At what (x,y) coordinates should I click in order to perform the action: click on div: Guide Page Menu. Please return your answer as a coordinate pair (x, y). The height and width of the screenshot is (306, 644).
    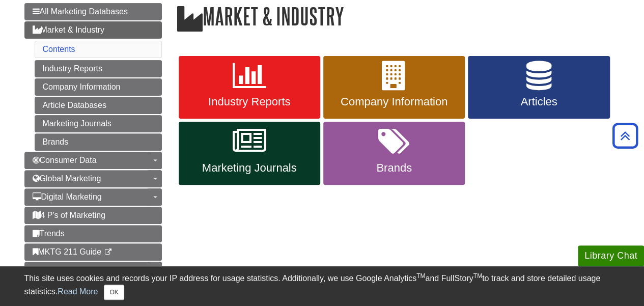
    Looking at the image, I should click on (93, 150).